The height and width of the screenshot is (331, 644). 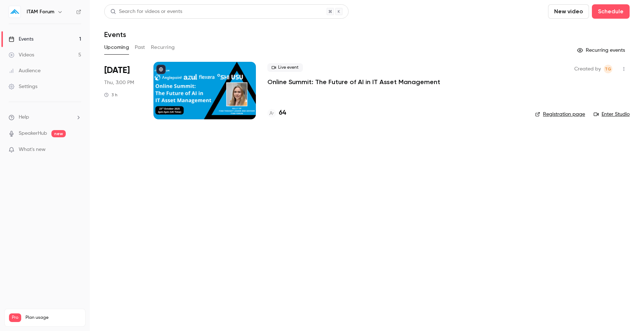 What do you see at coordinates (23, 87) in the screenshot?
I see `div: Settings` at bounding box center [23, 87].